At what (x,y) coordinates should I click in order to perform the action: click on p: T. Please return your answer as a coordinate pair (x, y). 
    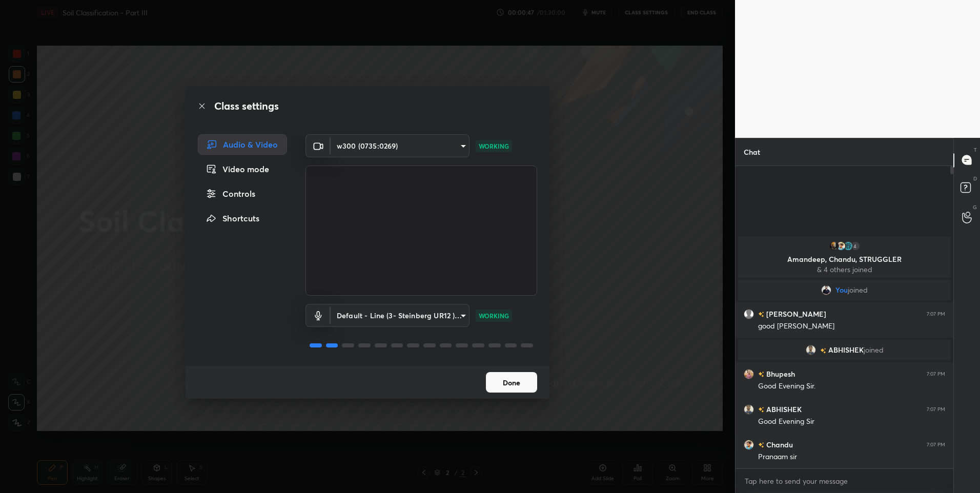
    Looking at the image, I should click on (976, 150).